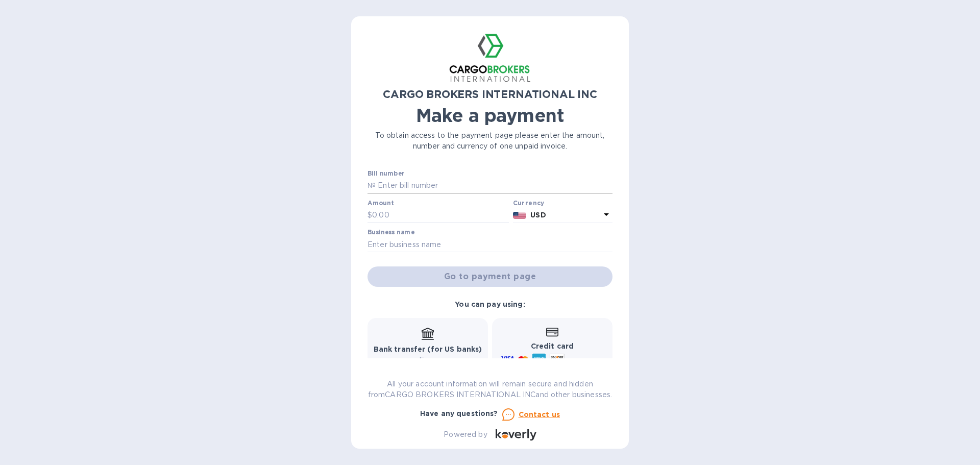  Describe the element at coordinates (490, 141) in the screenshot. I see `p: To obtain access to the payment page please enter the amount, number and currency of one unpaid i...` at that location.